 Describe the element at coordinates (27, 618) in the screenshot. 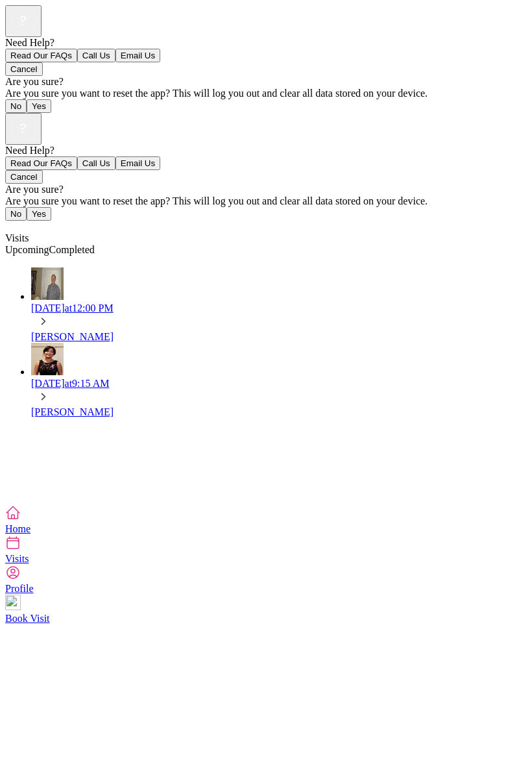

I see `span: Book Visit` at that location.